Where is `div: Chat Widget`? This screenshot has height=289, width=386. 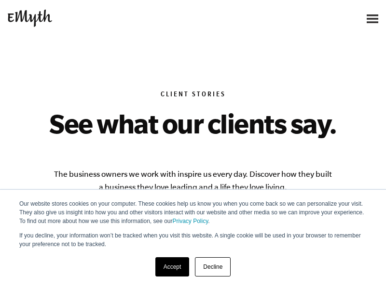 div: Chat Widget is located at coordinates (362, 266).